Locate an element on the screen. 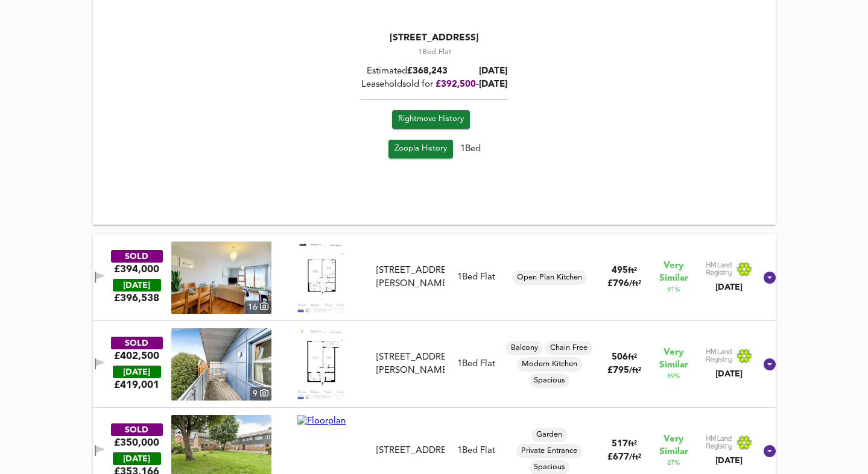 The image size is (868, 474). span: 517 is located at coordinates (620, 444).